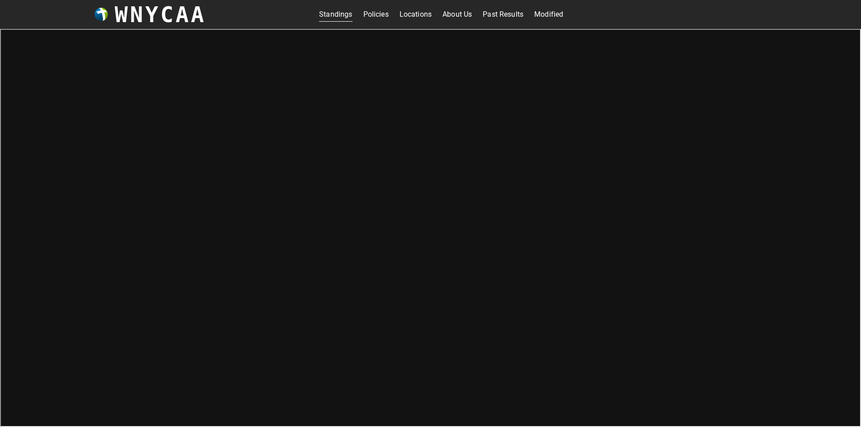 This screenshot has height=427, width=861. I want to click on a: Locations, so click(415, 14).